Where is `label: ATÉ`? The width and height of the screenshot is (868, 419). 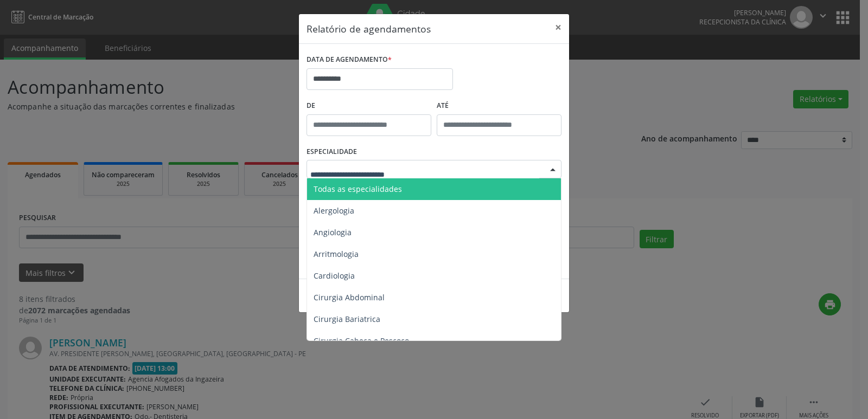
label: ATÉ is located at coordinates (500, 106).